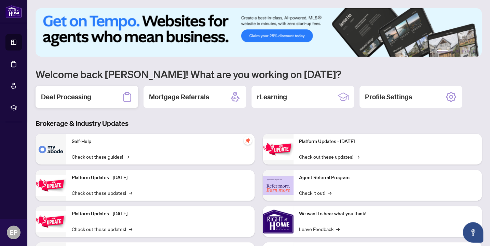 The height and width of the screenshot is (246, 490). Describe the element at coordinates (258, 32) in the screenshot. I see `img: Slide 0` at that location.